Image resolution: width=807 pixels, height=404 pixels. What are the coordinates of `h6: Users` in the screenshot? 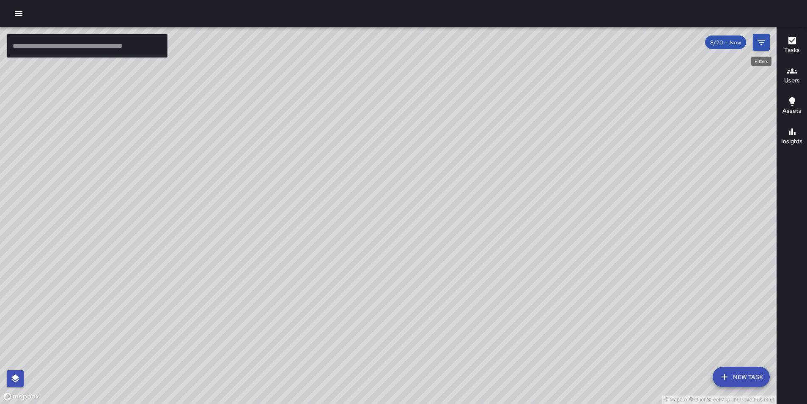 It's located at (792, 81).